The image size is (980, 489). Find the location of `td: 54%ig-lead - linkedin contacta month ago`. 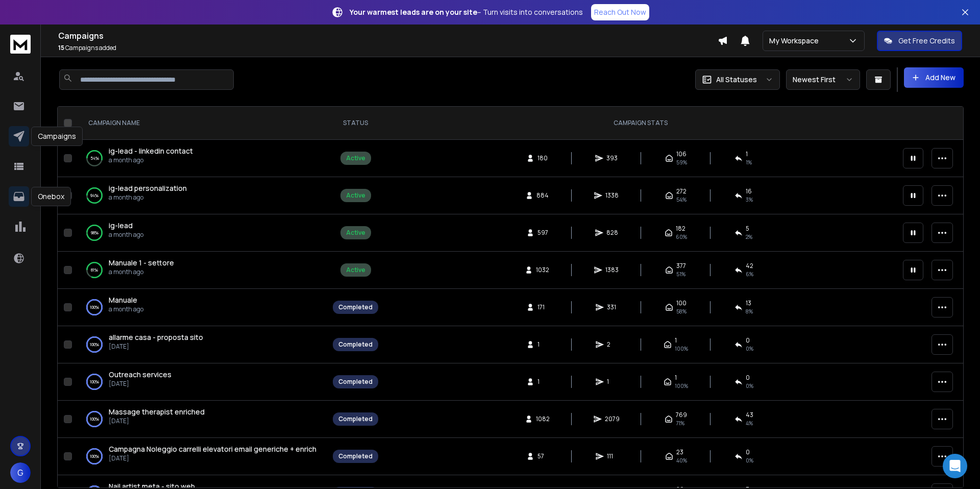

td: 54%ig-lead - linkedin contacta month ago is located at coordinates (201, 158).